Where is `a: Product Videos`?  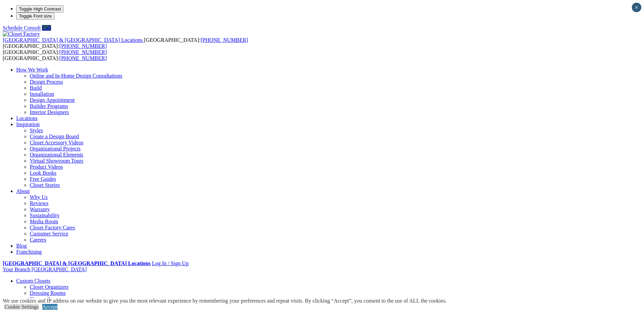 a: Product Videos is located at coordinates (46, 167).